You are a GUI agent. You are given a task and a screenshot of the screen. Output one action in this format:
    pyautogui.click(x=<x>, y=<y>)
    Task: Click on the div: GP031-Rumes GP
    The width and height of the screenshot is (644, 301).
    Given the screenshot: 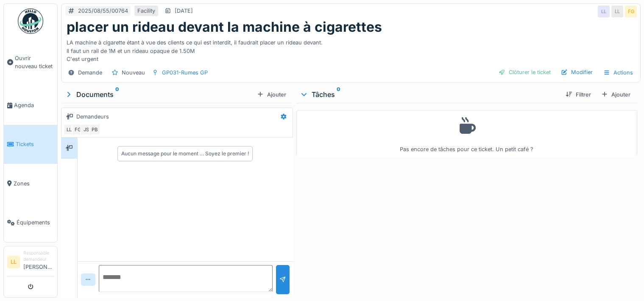 What is the action you would take?
    pyautogui.click(x=185, y=72)
    